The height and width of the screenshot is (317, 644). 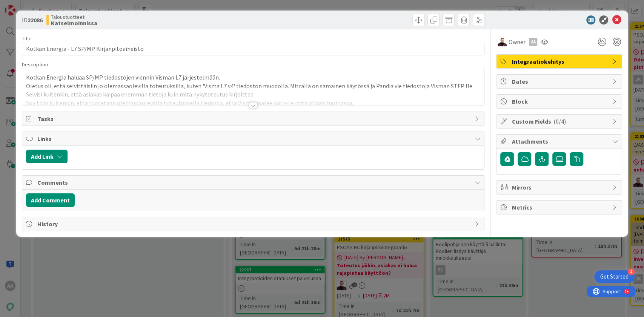 What do you see at coordinates (502, 42) in the screenshot?
I see `img: AA` at bounding box center [502, 42].